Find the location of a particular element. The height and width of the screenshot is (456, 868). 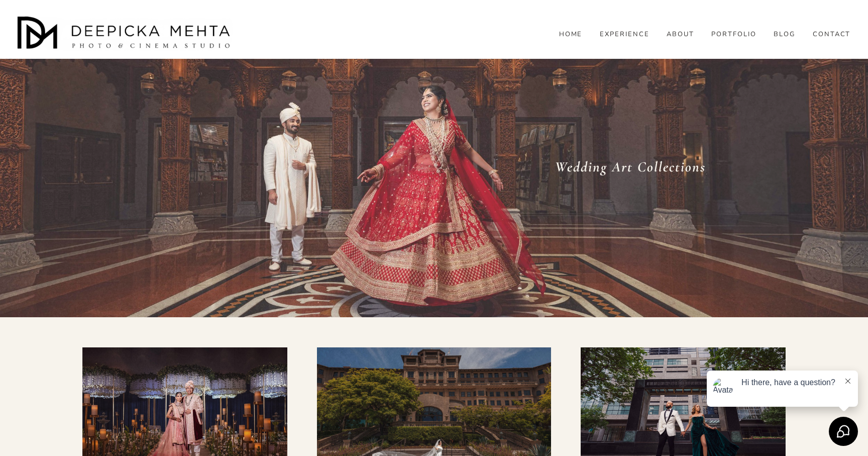

a: Austin Wedding Photographer - Deepicka Mehta Photography &amp; Cinematography is located at coordinates (125, 34).